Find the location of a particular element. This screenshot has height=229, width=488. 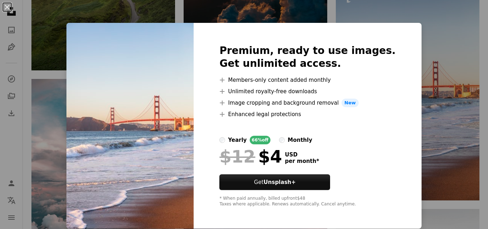

div: 66% off is located at coordinates (260, 140).